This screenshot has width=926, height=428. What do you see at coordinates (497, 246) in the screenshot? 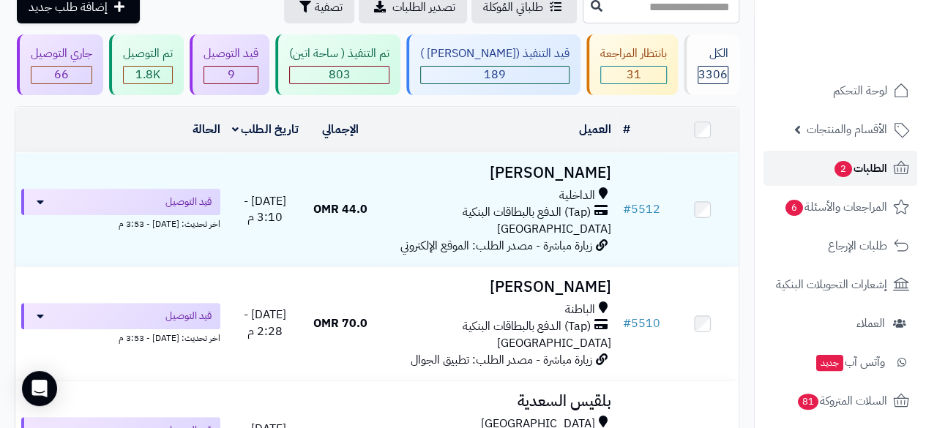
I see `span: زيارة مباشرة - مصدر الطلب: الموقع الإلكتروني` at bounding box center [497, 246].